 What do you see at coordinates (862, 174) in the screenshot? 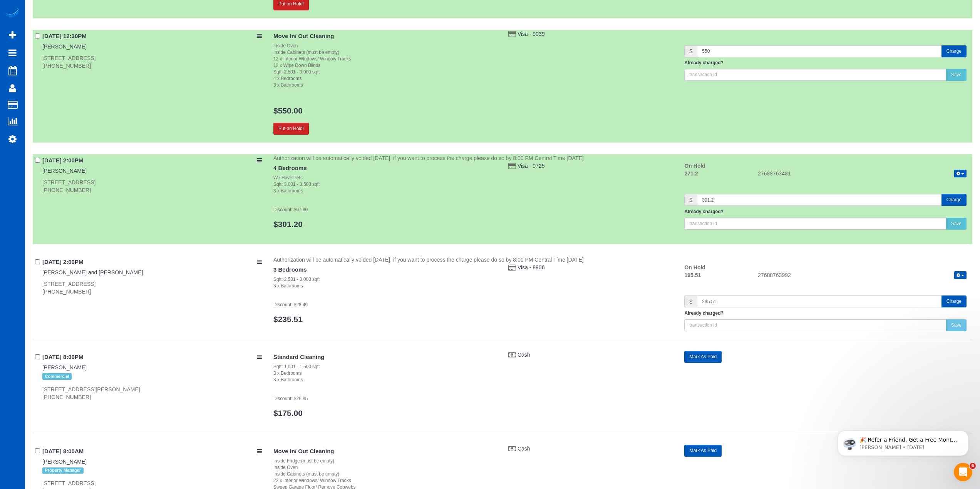
I see `div: 27688763481` at bounding box center [862, 174].